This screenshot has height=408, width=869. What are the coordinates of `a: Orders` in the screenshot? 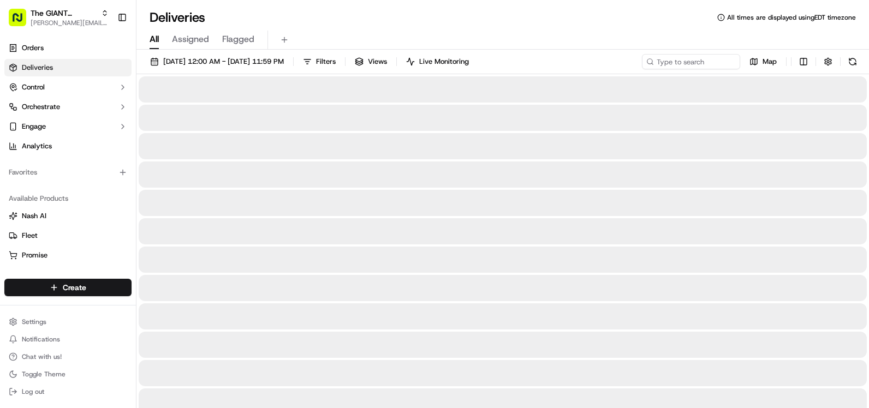 It's located at (68, 48).